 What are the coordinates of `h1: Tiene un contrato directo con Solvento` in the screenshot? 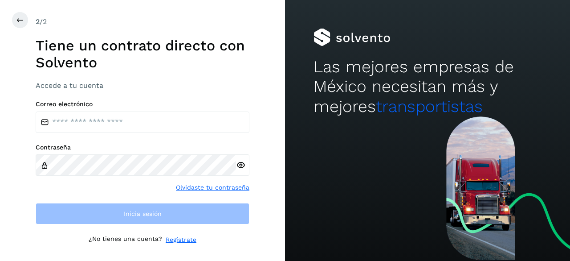 It's located at (143, 54).